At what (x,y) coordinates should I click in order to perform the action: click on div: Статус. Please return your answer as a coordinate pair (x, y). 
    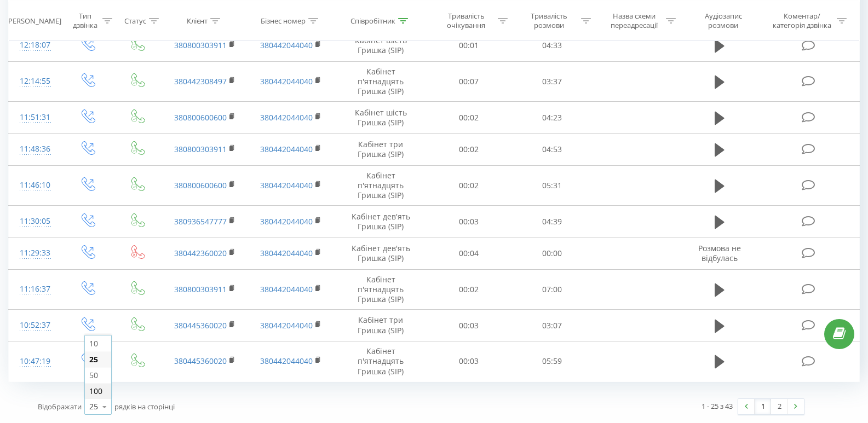
    Looking at the image, I should click on (135, 20).